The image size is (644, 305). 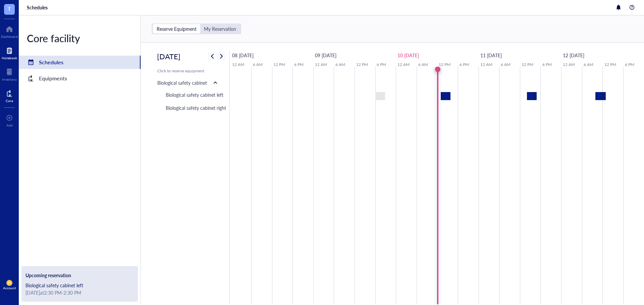 What do you see at coordinates (243, 55) in the screenshot?
I see `a: September 8, 2025` at bounding box center [243, 55].